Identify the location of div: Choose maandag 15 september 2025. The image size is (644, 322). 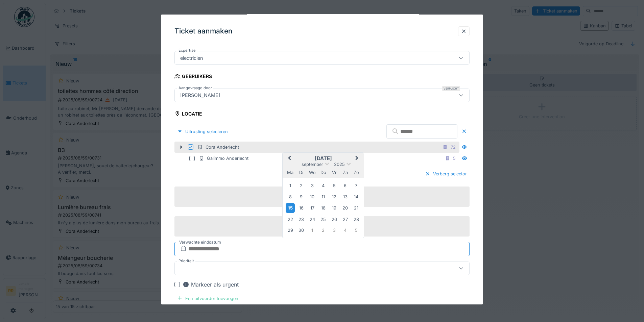
(290, 208).